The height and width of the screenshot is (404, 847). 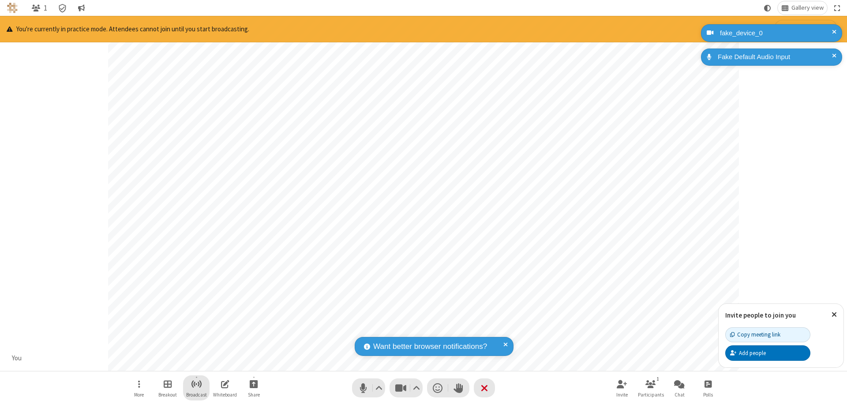 I want to click on button: Raise hand, so click(x=459, y=388).